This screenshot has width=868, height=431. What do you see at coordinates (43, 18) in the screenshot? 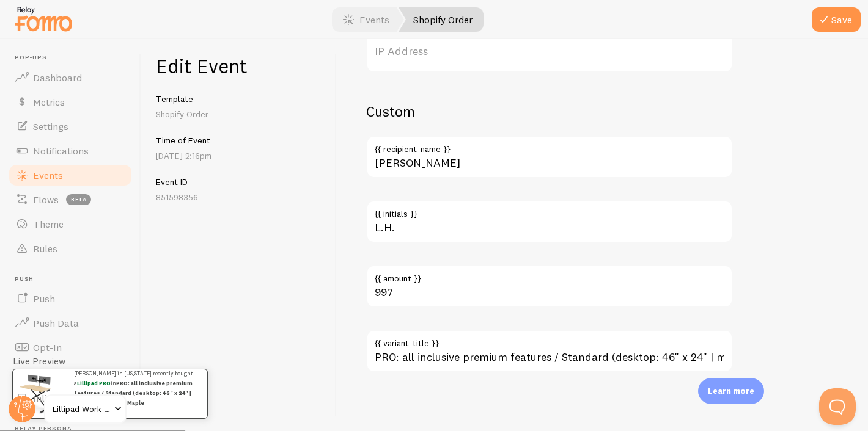
I see `img: fomo-relay-logo-orange.svg` at bounding box center [43, 18].